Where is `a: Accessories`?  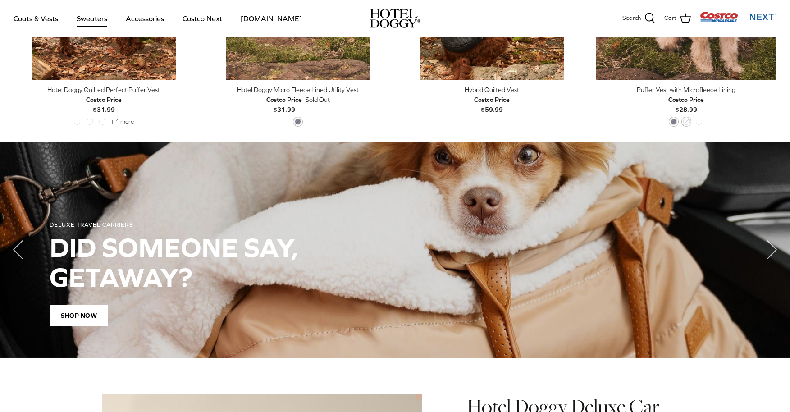
a: Accessories is located at coordinates (145, 18).